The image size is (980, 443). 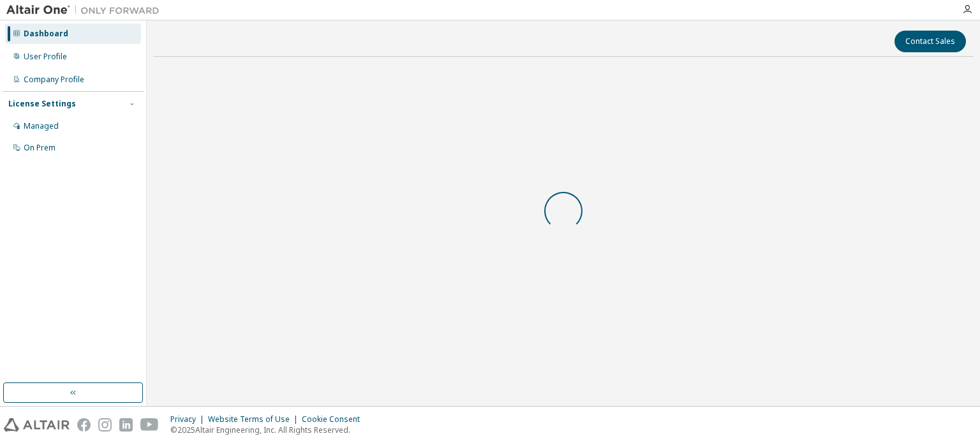 I want to click on img: instagram.svg, so click(x=105, y=425).